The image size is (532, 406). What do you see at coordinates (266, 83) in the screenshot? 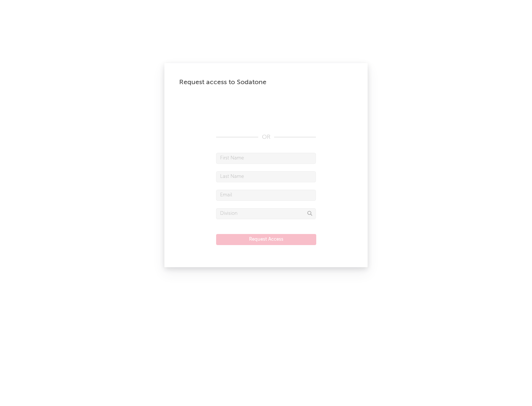
I see `div: Request access to Sodatone` at bounding box center [266, 83].